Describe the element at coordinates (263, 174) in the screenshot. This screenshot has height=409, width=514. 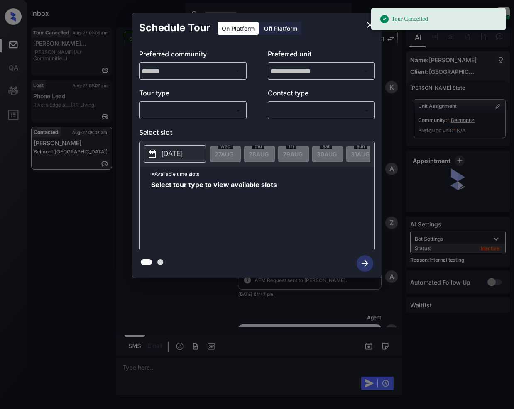
I see `p: *Available time slots` at that location.